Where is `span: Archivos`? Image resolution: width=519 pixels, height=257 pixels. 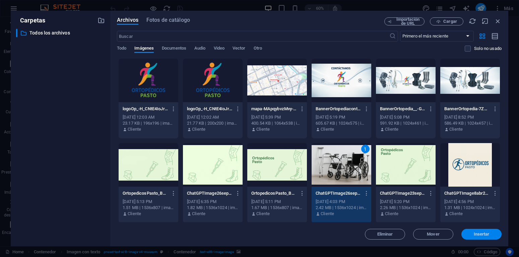 span: Archivos is located at coordinates (128, 20).